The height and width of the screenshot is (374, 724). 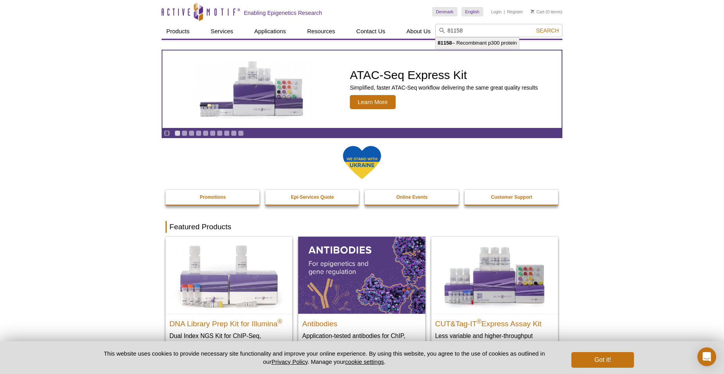 What do you see at coordinates (283, 13) in the screenshot?
I see `h2: Enabling Epigenetics Research` at bounding box center [283, 13].